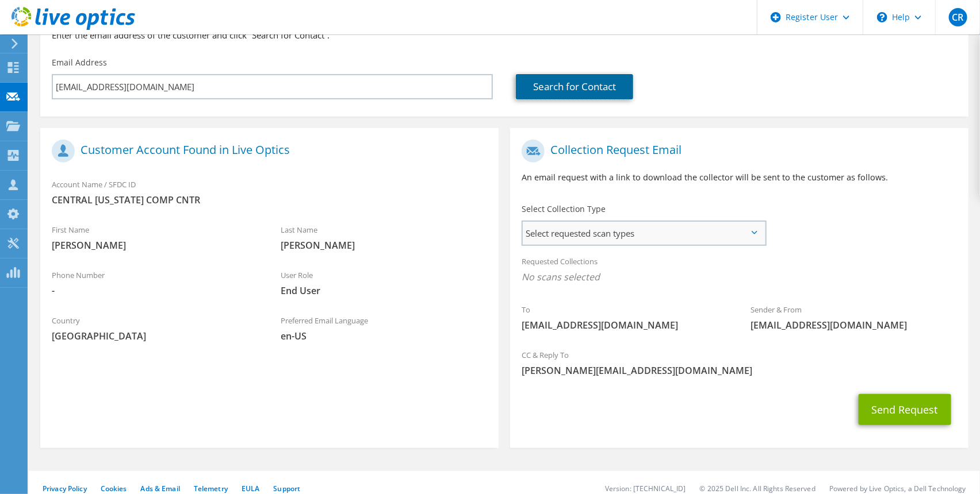 This screenshot has width=980, height=494. I want to click on div: User Role, so click(384, 283).